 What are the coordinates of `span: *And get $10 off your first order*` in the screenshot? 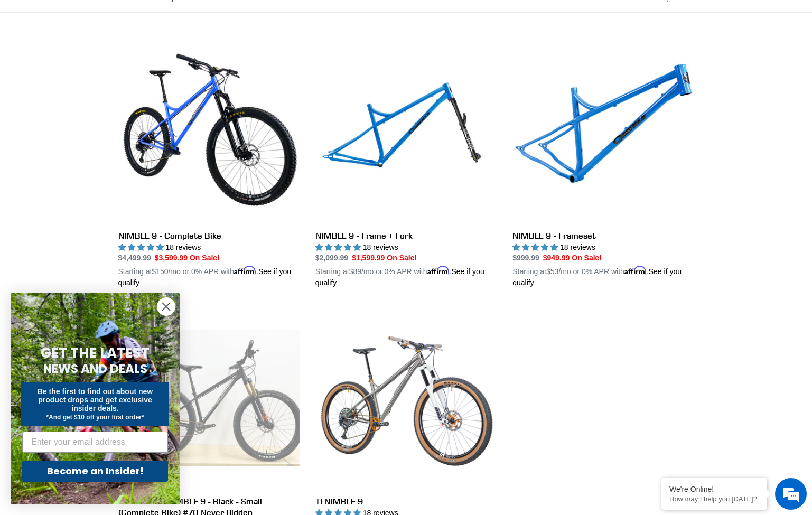 It's located at (94, 417).